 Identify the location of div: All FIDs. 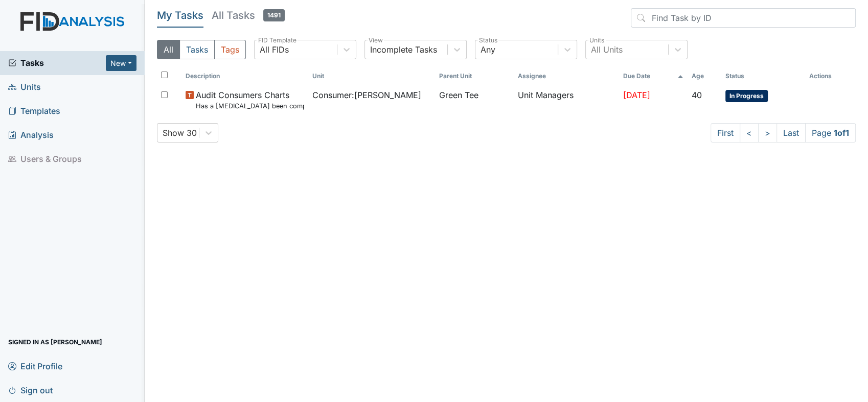
(274, 50).